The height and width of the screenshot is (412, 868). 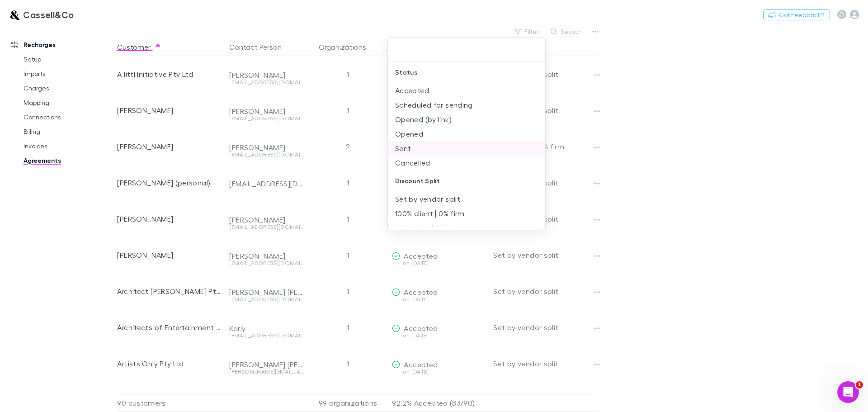 I want to click on li: 50% client | 50% firm, so click(x=466, y=228).